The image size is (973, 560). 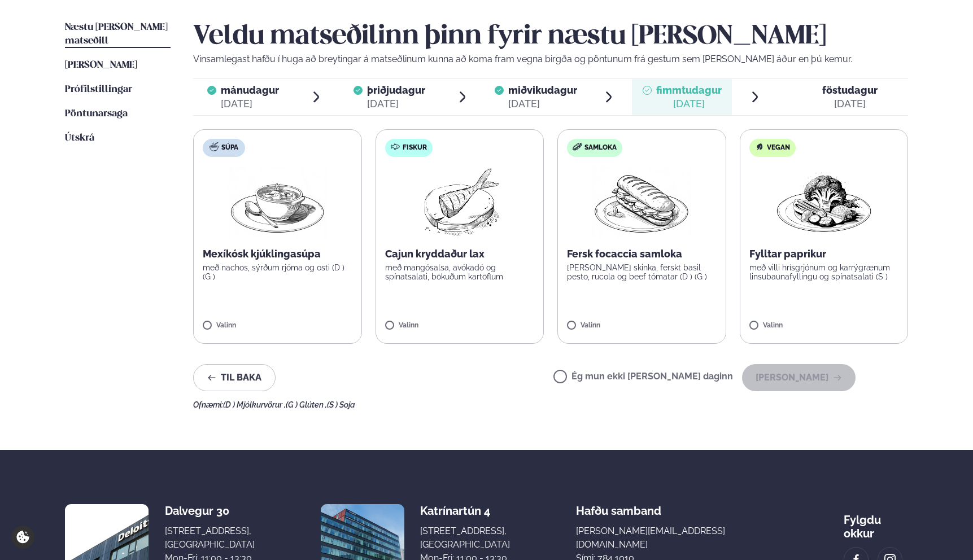 I want to click on p: með mangósalsa, avókadó og spínatsalati, bökuðum kartöflum, so click(x=460, y=272).